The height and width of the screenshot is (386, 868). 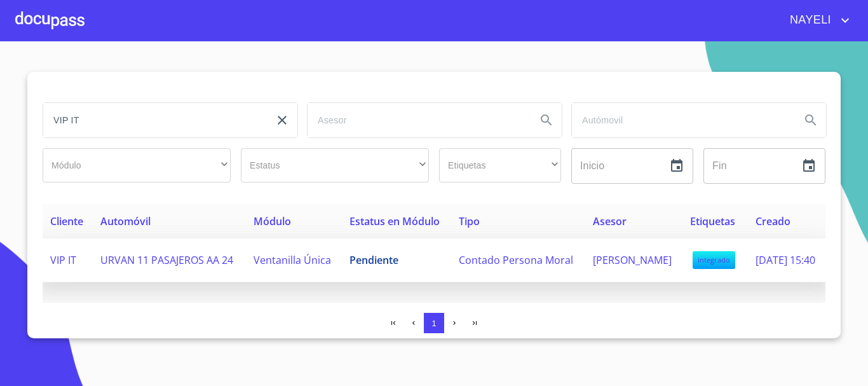 What do you see at coordinates (292, 260) in the screenshot?
I see `span: Ventanilla Única` at bounding box center [292, 260].